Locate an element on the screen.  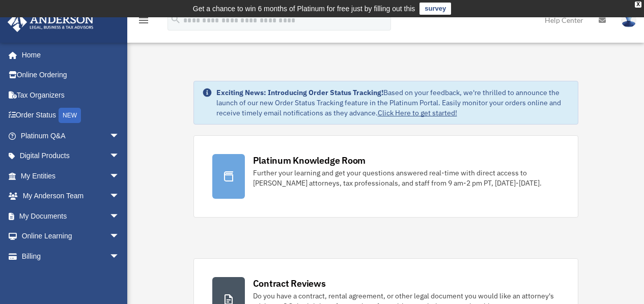
img: Anderson Advisors Platinum Portal is located at coordinates (51, 22).